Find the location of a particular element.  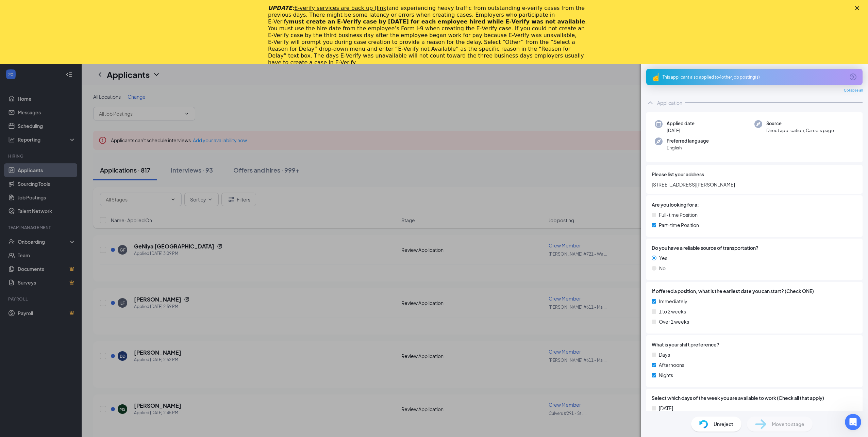

span: Unreject is located at coordinates (723, 424).